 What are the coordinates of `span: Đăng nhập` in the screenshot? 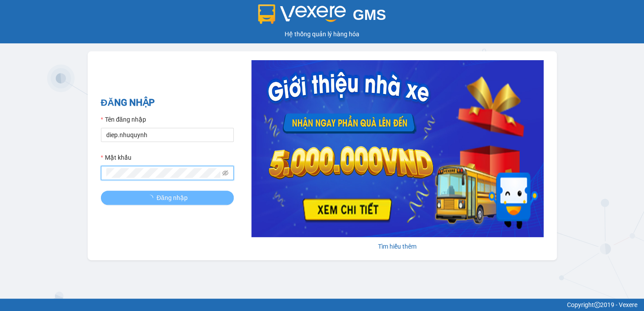 It's located at (172, 198).